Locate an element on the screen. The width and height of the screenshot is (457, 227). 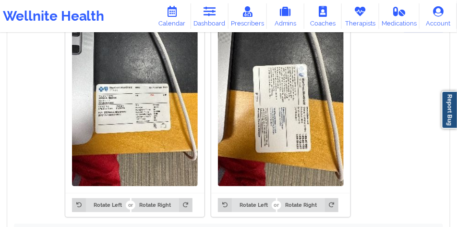
a: Medications is located at coordinates (400, 16).